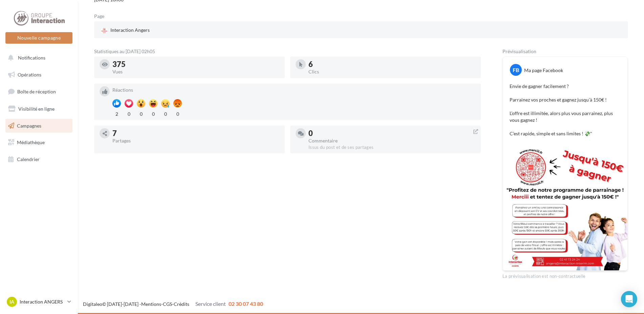 The height and width of the screenshot is (314, 644). Describe the element at coordinates (39, 75) in the screenshot. I see `a: Opérations` at that location.